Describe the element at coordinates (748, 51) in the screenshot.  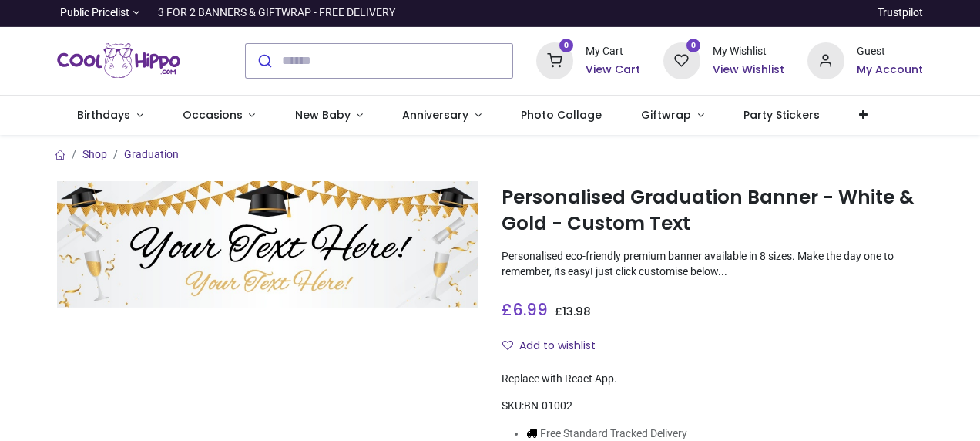
I see `div: My Wishlist` at that location.